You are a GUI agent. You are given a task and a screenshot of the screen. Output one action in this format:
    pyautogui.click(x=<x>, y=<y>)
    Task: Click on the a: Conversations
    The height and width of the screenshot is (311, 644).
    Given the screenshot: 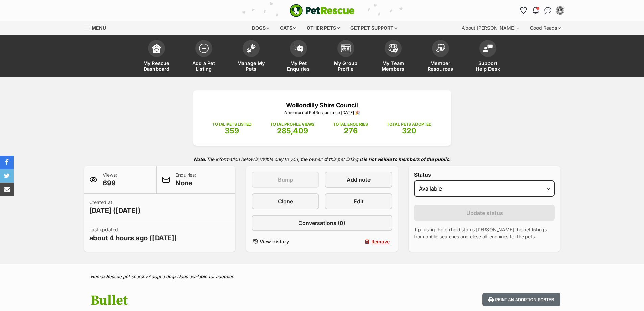 What is the action you would take?
    pyautogui.click(x=548, y=10)
    